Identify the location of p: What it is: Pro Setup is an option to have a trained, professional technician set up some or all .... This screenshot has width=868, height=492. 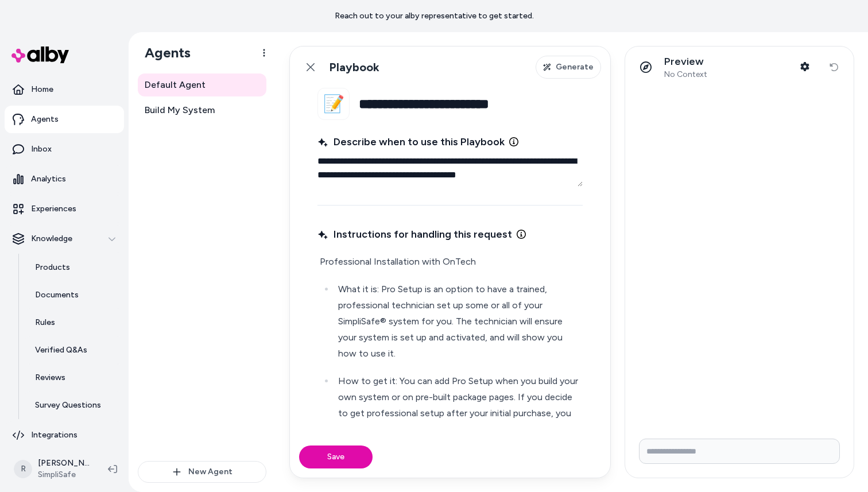
(459, 321).